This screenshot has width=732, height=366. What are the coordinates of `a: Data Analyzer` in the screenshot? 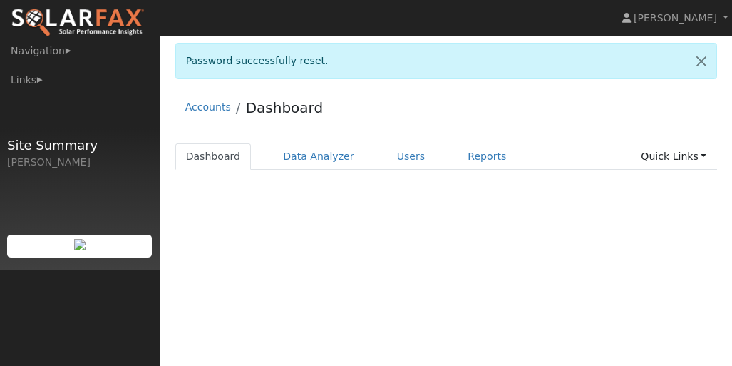 It's located at (319, 156).